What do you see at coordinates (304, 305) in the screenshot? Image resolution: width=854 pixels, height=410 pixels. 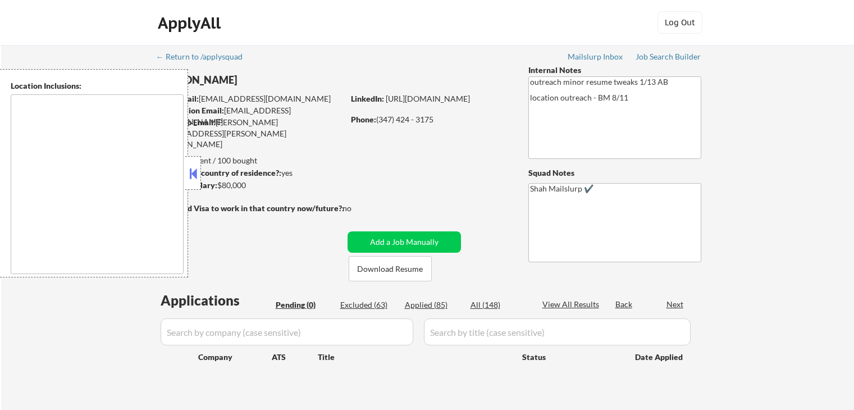 I see `div: Pending (0)` at bounding box center [304, 305].